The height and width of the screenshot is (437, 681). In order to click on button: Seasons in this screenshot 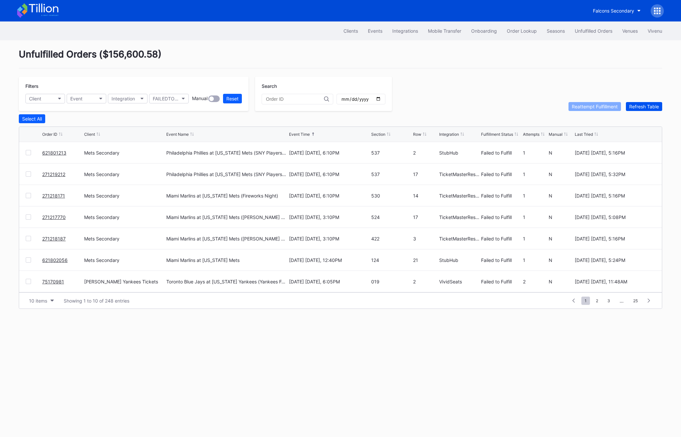, I will do `click(556, 31)`.